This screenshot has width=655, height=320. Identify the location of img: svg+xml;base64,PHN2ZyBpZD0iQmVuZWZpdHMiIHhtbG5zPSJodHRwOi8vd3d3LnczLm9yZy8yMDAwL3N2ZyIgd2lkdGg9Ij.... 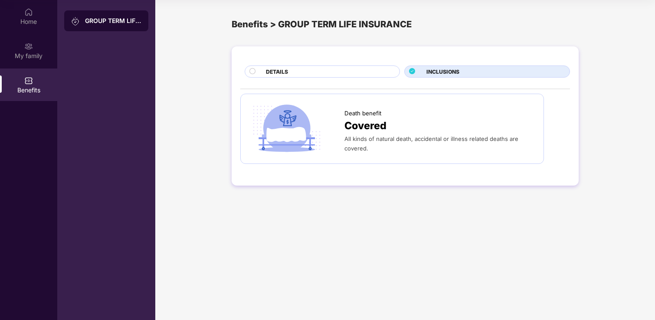
(29, 81).